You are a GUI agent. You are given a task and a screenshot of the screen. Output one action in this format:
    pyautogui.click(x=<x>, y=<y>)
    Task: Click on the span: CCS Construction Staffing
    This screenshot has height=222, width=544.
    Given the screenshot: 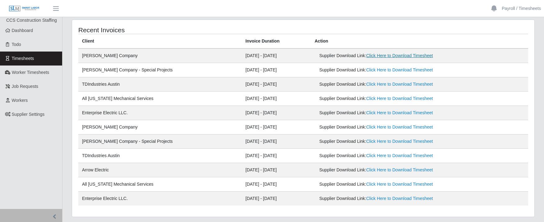 What is the action you would take?
    pyautogui.click(x=31, y=20)
    